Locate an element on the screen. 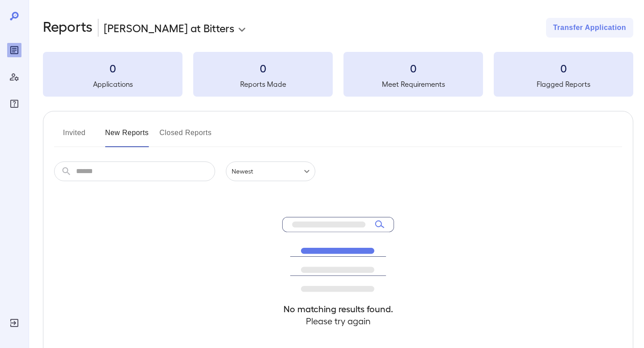 The width and height of the screenshot is (644, 348). div: FAQ is located at coordinates (14, 104).